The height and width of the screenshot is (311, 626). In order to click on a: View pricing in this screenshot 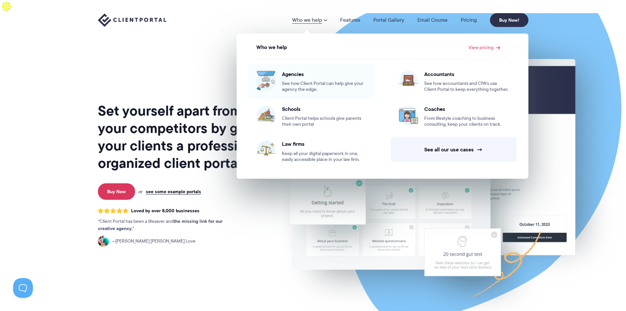, I will do `click(484, 47)`.